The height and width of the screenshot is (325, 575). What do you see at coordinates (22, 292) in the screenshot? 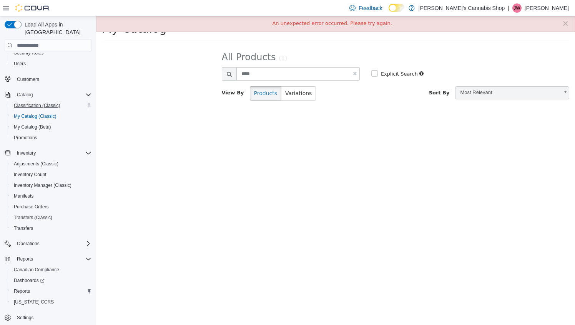
I see `a: Reports` at bounding box center [22, 292].